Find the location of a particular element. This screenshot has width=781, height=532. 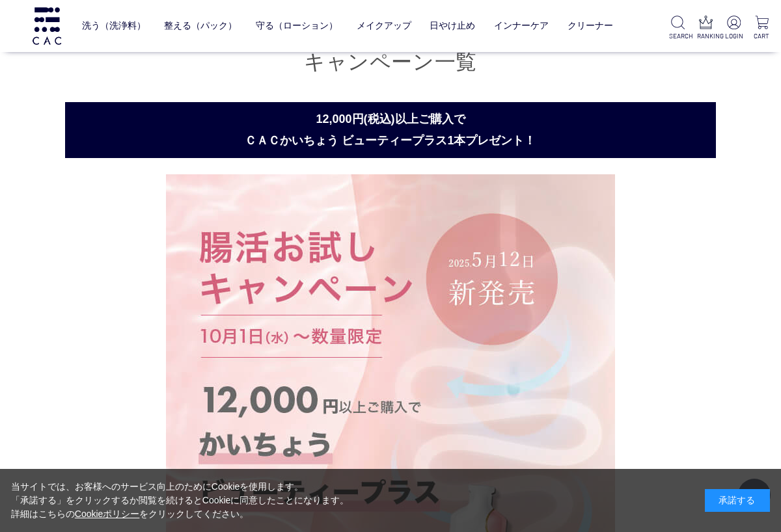

h2: 12,000円(税込)以上ご購入で ＣＡＣかいちょう ビューティープラス1本プレゼント！ is located at coordinates (390, 130).